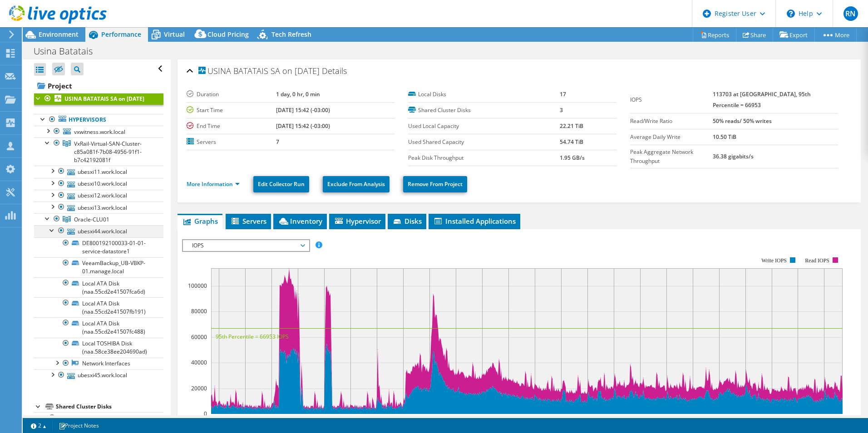 The height and width of the screenshot is (433, 868). What do you see at coordinates (99, 131) in the screenshot?
I see `span: vxwitness.work.local` at bounding box center [99, 131].